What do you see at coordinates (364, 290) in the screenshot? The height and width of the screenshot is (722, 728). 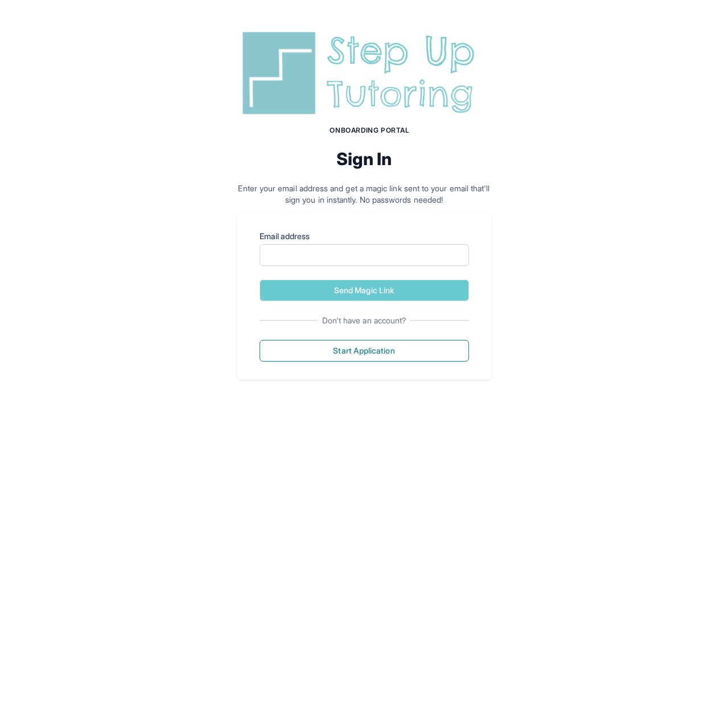 I see `button: Send Magic Link` at bounding box center [364, 290].